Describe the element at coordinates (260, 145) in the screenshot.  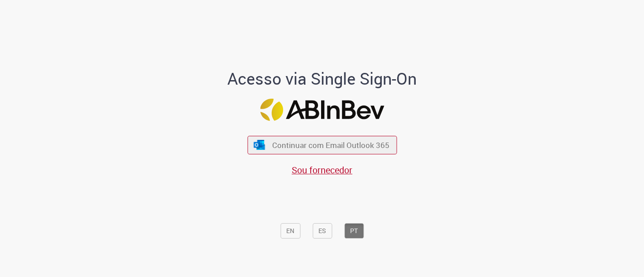
I see `img: ícone Azure/Microsoft 360` at that location.